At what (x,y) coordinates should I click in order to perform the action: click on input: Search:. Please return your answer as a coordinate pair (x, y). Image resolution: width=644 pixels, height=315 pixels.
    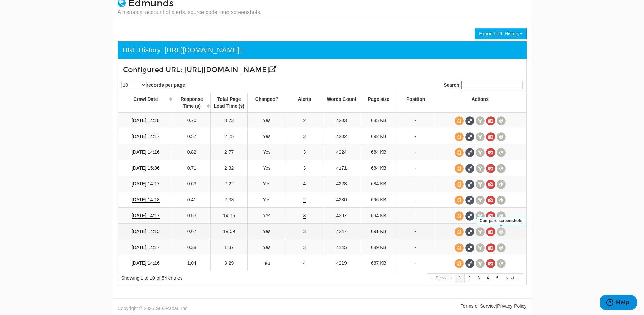
    Looking at the image, I should click on (491, 85).